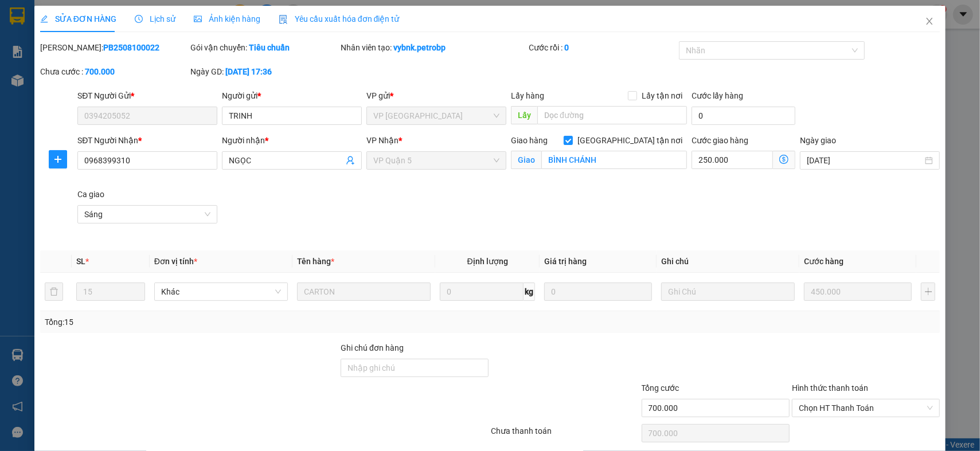 The width and height of the screenshot is (980, 451). Describe the element at coordinates (78, 19) in the screenshot. I see `span: SỬA ĐƠN HÀNG` at that location.